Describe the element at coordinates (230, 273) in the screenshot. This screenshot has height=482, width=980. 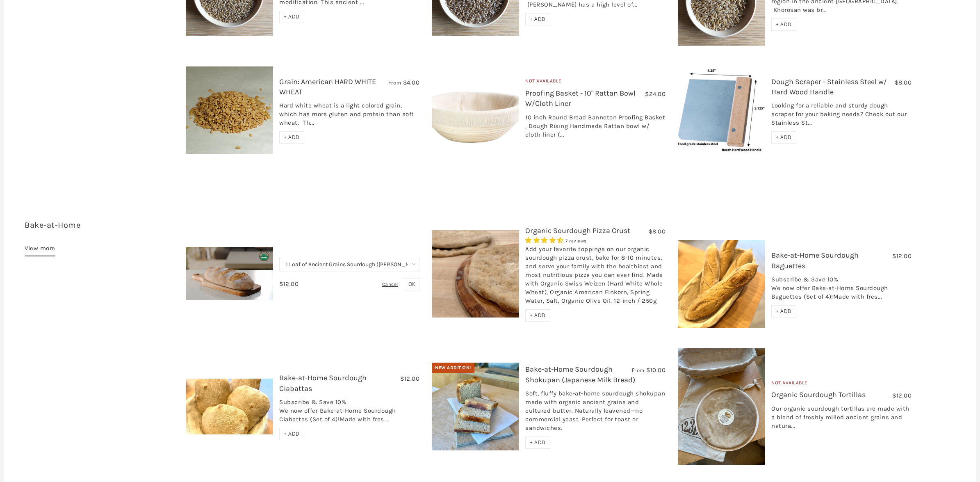
I see `a: Organic Bake-at-Home Ancient Grain Sourdough` at that location.